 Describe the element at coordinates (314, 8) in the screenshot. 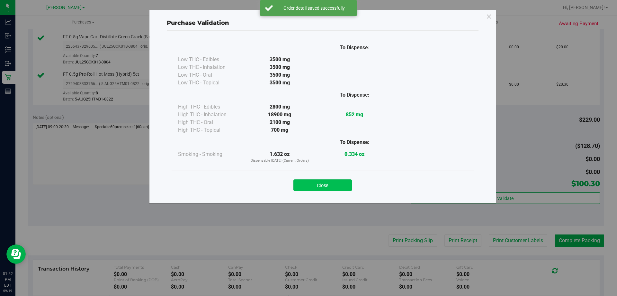

I see `div: Order detail saved successfully` at that location.